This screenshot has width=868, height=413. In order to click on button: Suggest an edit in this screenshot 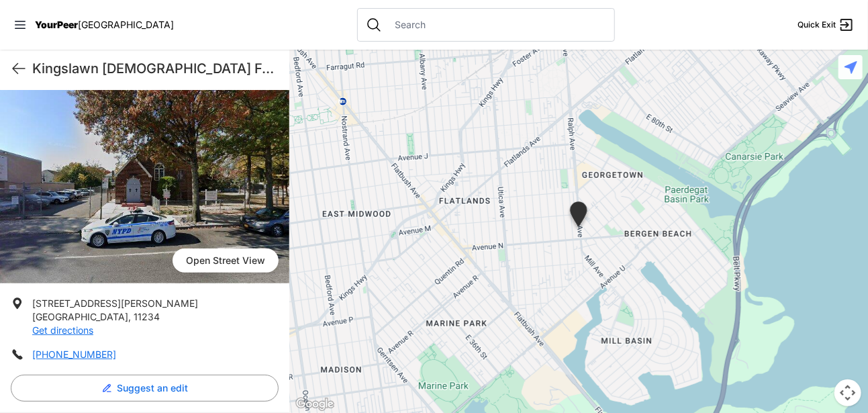, I will do `click(144, 388)`.